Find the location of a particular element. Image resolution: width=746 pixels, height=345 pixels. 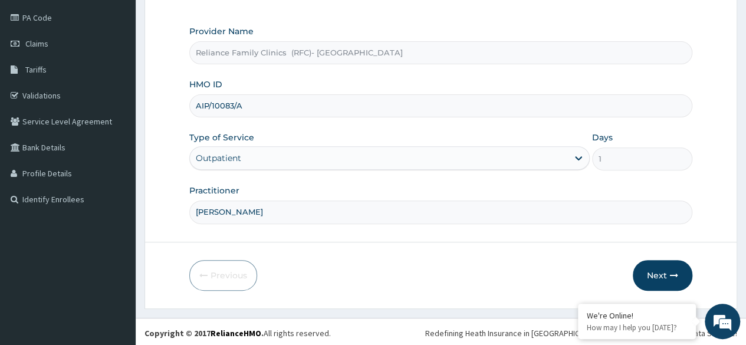

button: Previous is located at coordinates (223, 275).